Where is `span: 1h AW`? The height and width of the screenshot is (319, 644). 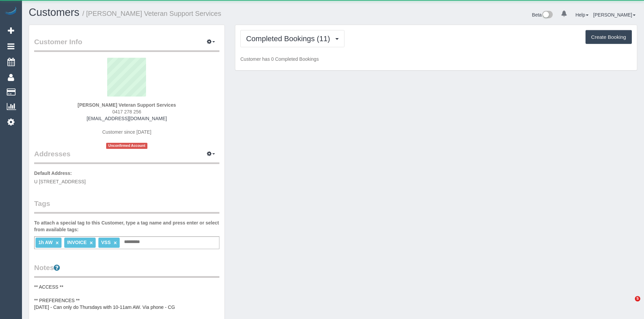
span: 1h AW is located at coordinates (45, 243).